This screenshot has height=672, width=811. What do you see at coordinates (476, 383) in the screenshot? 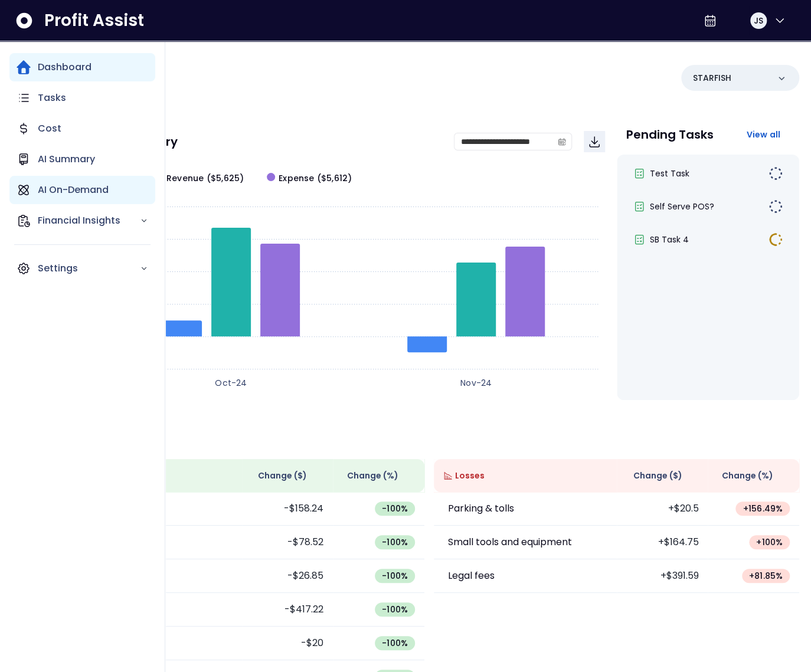
I see `text: Nov-24` at bounding box center [476, 383].